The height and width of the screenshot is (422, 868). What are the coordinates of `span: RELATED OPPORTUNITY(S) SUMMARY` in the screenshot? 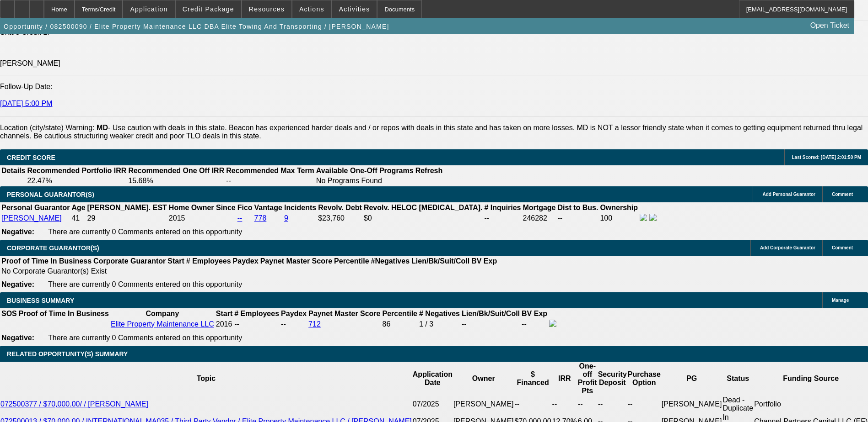 It's located at (67, 354).